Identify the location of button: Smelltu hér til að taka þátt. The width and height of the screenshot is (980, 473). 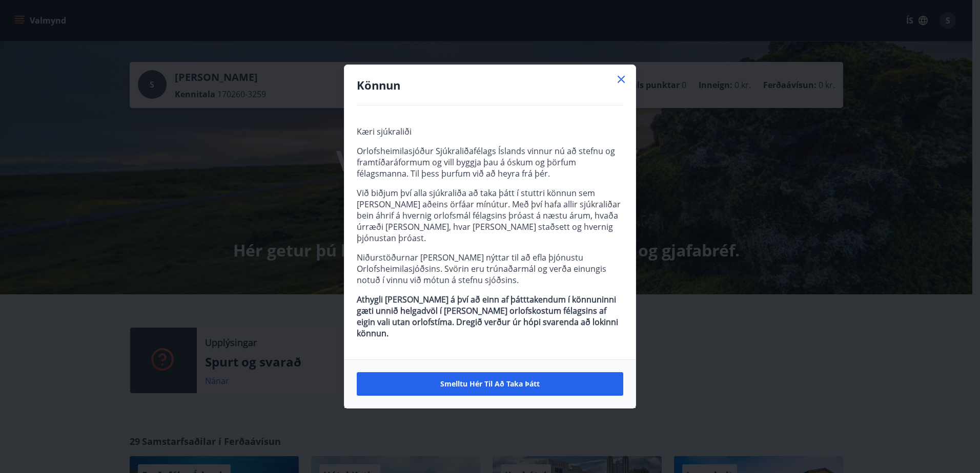
(490, 384).